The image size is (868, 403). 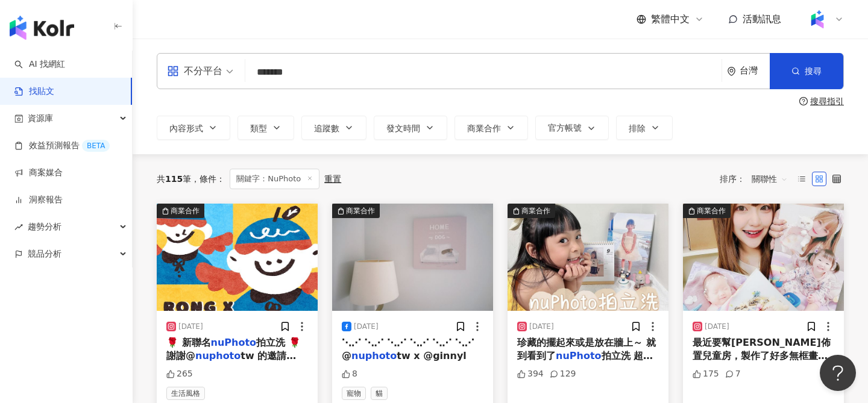 What do you see at coordinates (189, 342) in the screenshot?
I see `span: 🌹 新聯名` at bounding box center [189, 342].